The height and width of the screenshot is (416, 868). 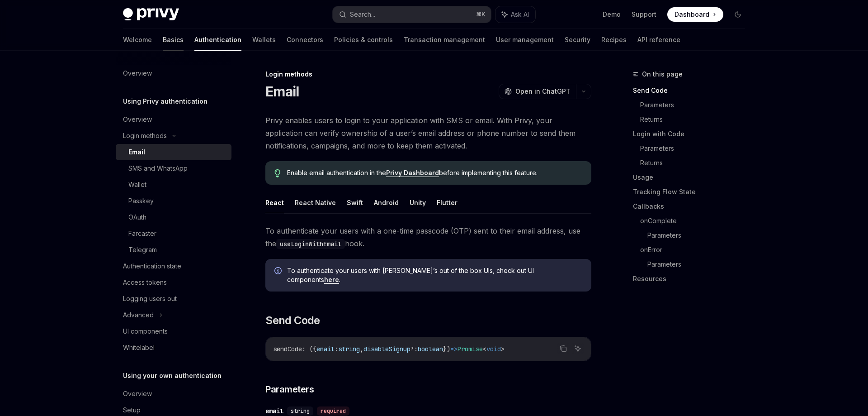 What do you see at coordinates (145, 283) in the screenshot?
I see `div: Access tokens` at bounding box center [145, 283].